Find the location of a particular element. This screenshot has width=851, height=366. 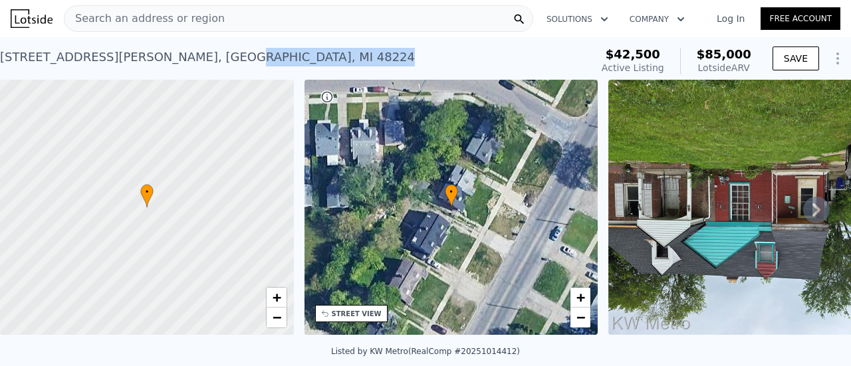

button: Company is located at coordinates (657, 19).